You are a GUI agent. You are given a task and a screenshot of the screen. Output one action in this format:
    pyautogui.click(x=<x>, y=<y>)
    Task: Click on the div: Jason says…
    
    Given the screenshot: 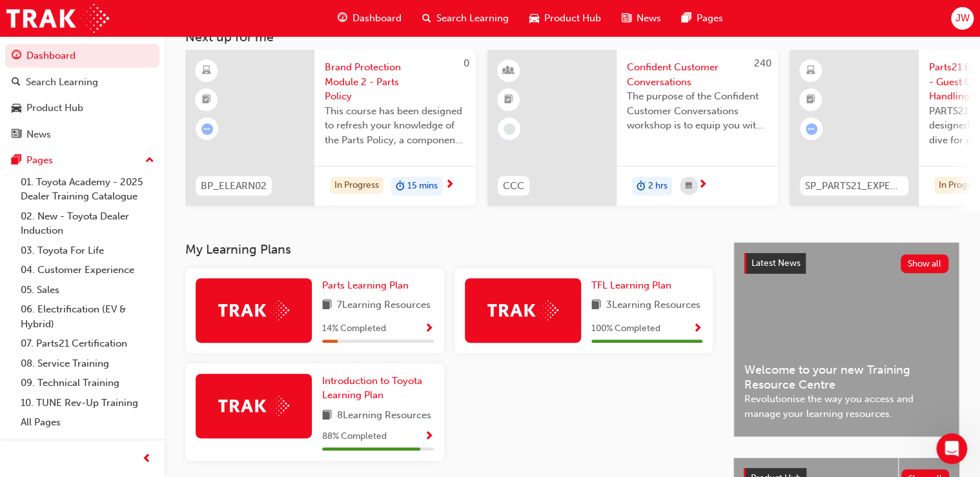 What is the action you would take?
    pyautogui.click(x=129, y=57)
    